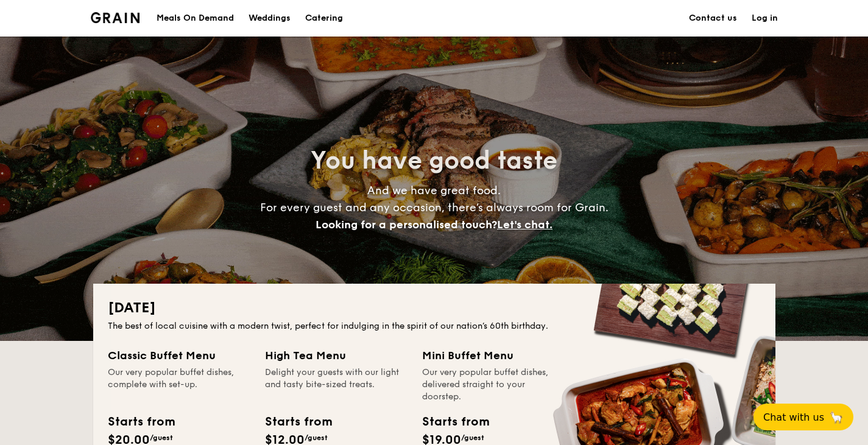  Describe the element at coordinates (179, 356) in the screenshot. I see `div: Classic Buffet Menu` at that location.